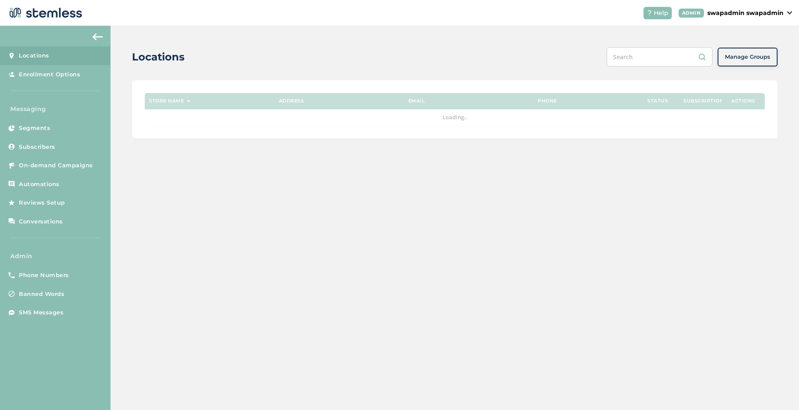  I want to click on span: On-demand Campaigns, so click(56, 165).